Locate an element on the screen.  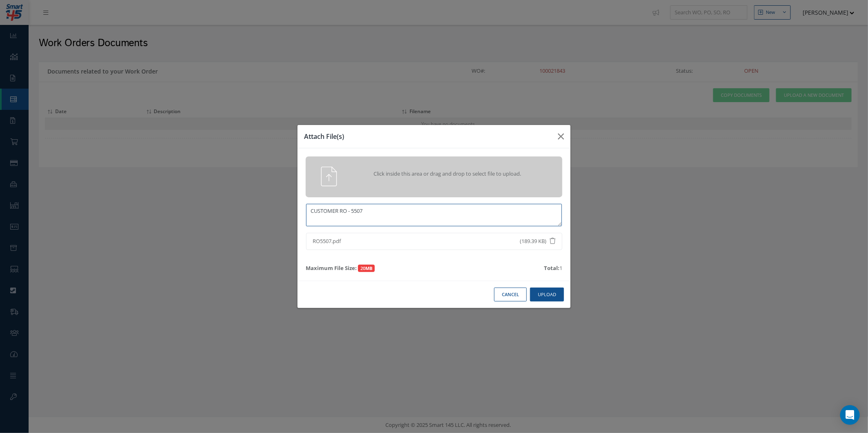
span: (189.39 KB) is located at coordinates (534, 241).